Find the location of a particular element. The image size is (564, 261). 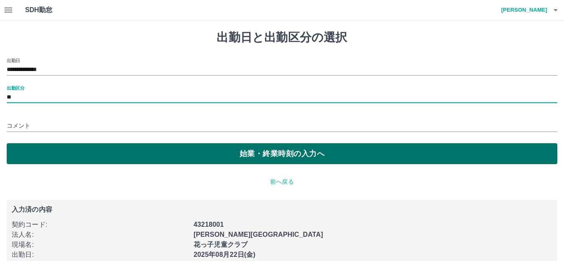

p: 法人名 : is located at coordinates (100, 235).